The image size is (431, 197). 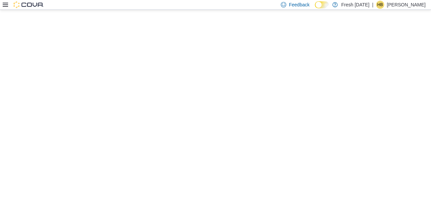 I want to click on img: Cova, so click(x=29, y=5).